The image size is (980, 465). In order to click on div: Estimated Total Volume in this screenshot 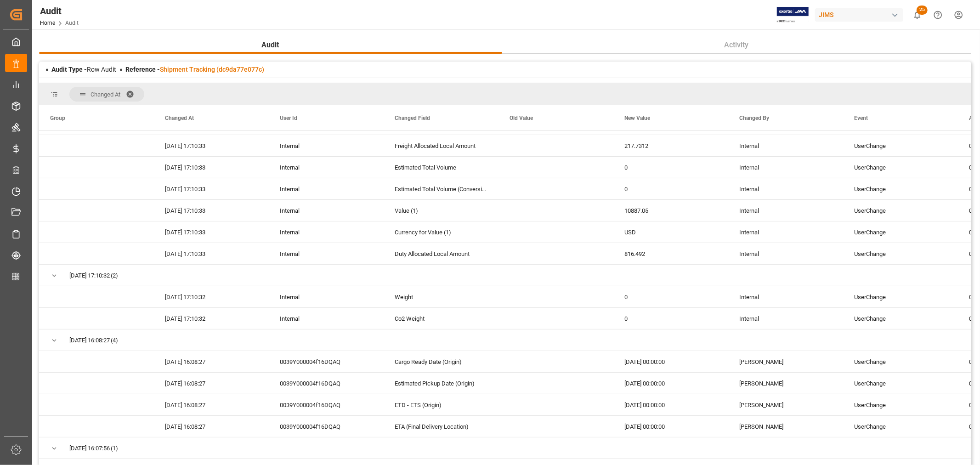, I will do `click(441, 167)`.